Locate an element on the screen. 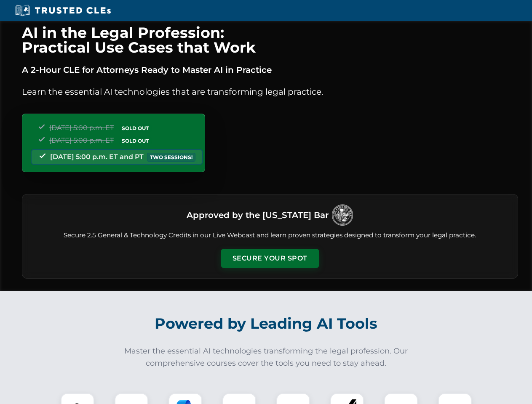 Image resolution: width=532 pixels, height=404 pixels. p: Learn the essential AI technologies that are transforming legal practice. is located at coordinates (270, 92).